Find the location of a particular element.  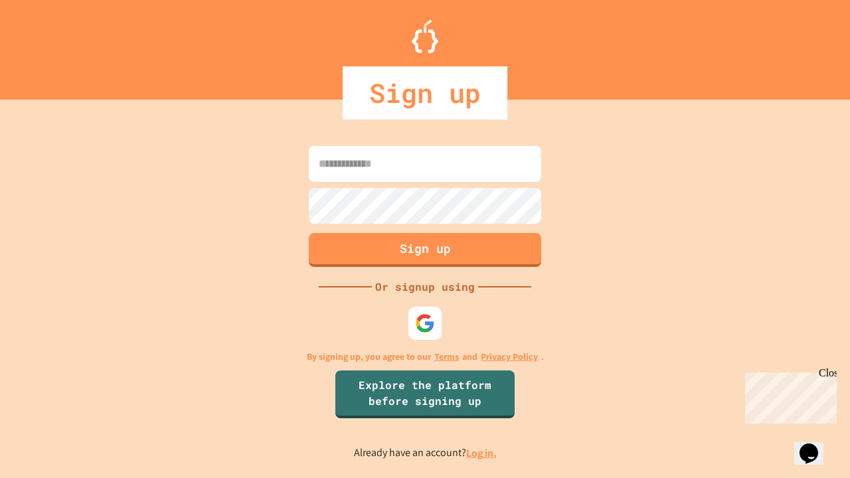

p: By signing up, you agree to our and . is located at coordinates (425, 356).